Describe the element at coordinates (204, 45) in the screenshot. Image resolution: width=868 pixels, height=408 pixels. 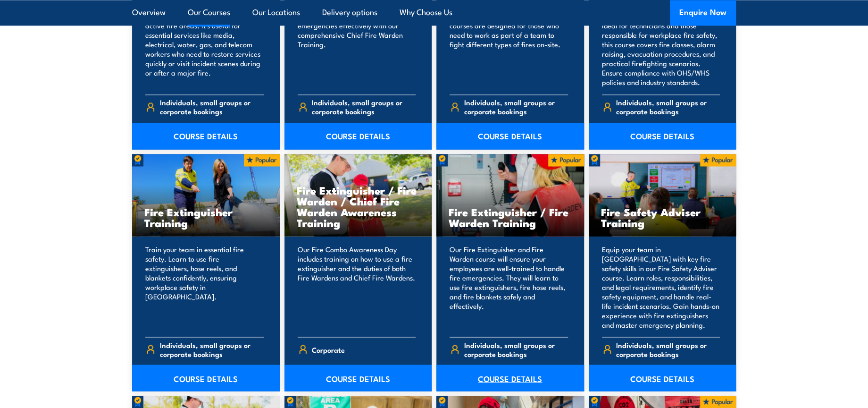
I see `p: This 4-hour program is for non-firefighting staff who need to access active fire areas. It's usef...` at that location.